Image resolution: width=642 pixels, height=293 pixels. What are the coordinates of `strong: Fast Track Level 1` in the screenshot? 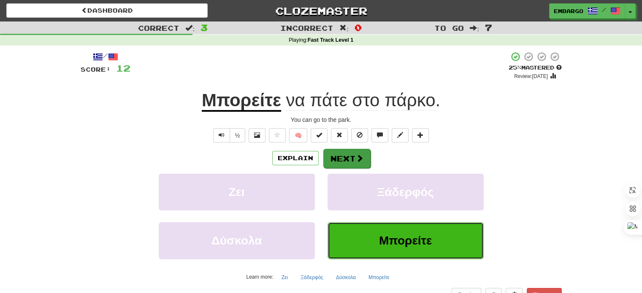 It's located at (331, 40).